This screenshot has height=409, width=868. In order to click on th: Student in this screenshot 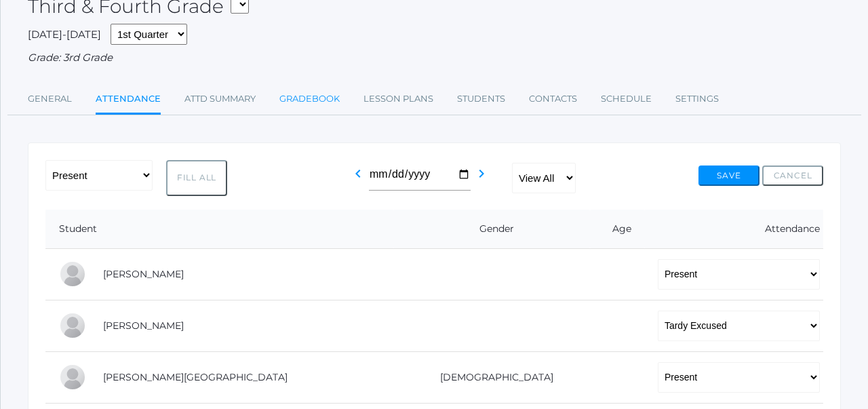, I will do `click(219, 229)`.